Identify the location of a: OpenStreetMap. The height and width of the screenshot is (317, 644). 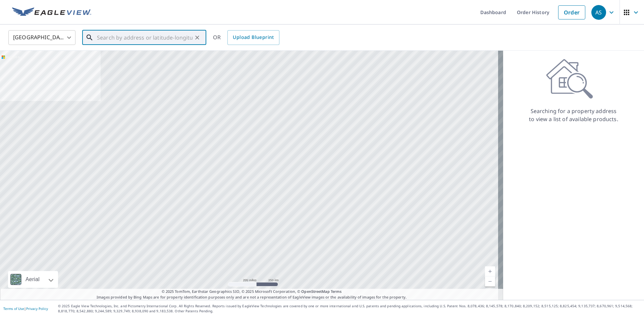
(315, 291).